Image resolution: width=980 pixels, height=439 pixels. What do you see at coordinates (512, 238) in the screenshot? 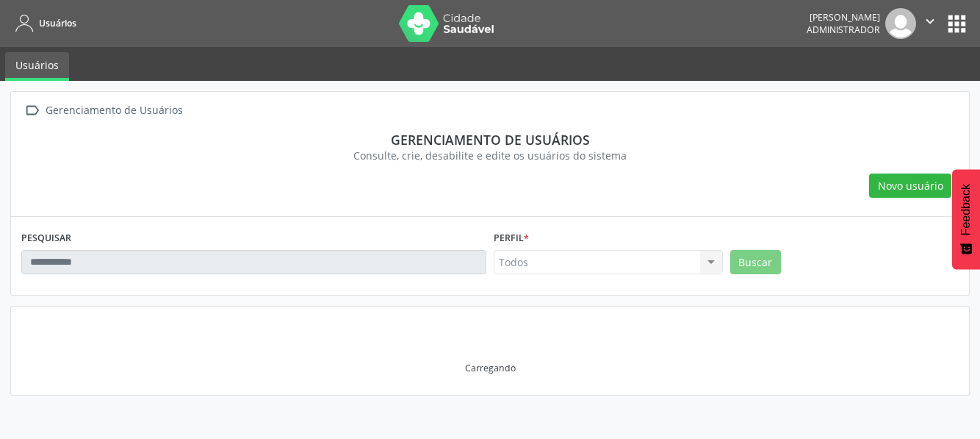
I see `label: Perfil` at bounding box center [512, 238].